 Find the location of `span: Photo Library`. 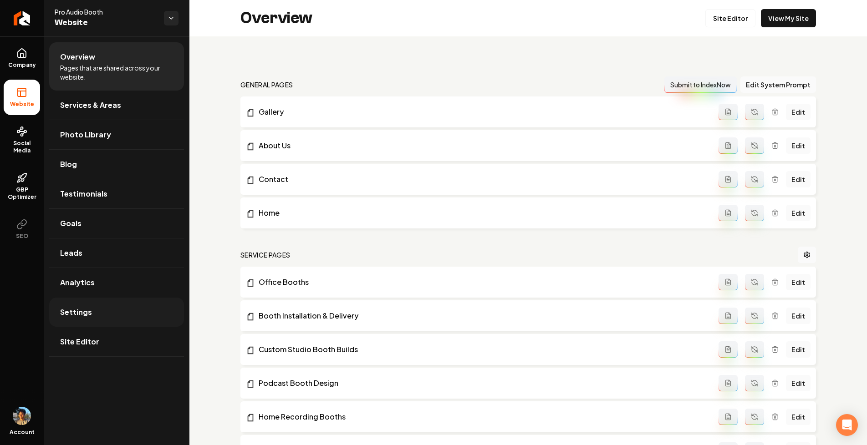

span: Photo Library is located at coordinates (86, 135).